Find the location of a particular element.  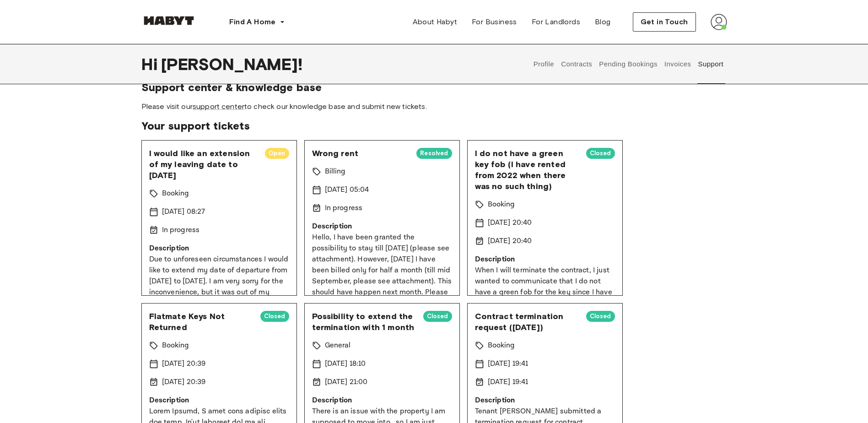

span: Get in Touch is located at coordinates (664, 22).